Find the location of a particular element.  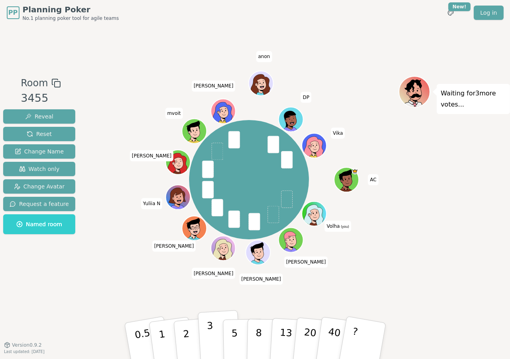

span: Planning Poker is located at coordinates (71, 10).